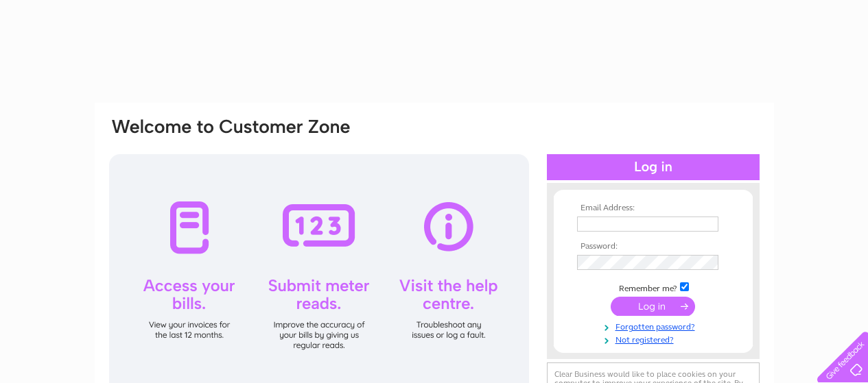  Describe the element at coordinates (655, 325) in the screenshot. I see `a: Forgotten password?` at that location.